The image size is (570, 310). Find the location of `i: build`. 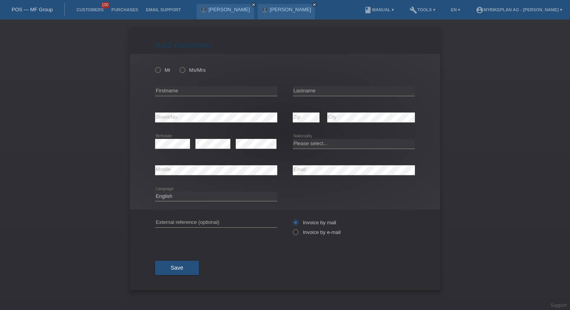

i: build is located at coordinates (413, 10).